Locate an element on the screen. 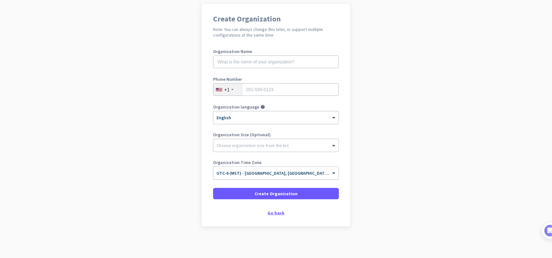 This screenshot has height=258, width=552. h1: Create Organization is located at coordinates (276, 19).